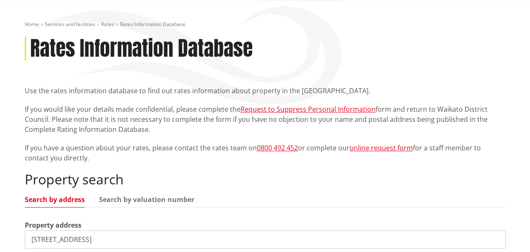 This screenshot has width=530, height=252. I want to click on a: Search by valuation number, so click(146, 199).